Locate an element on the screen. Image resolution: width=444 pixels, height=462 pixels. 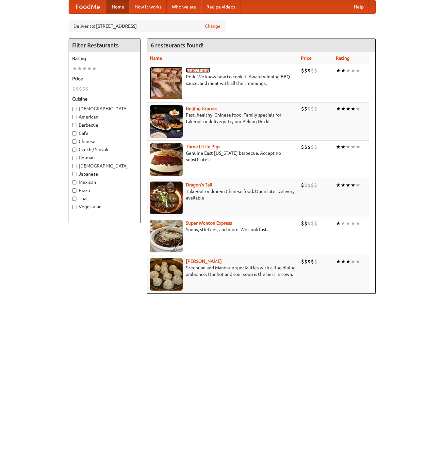
label: Barbecue is located at coordinates (105, 125).